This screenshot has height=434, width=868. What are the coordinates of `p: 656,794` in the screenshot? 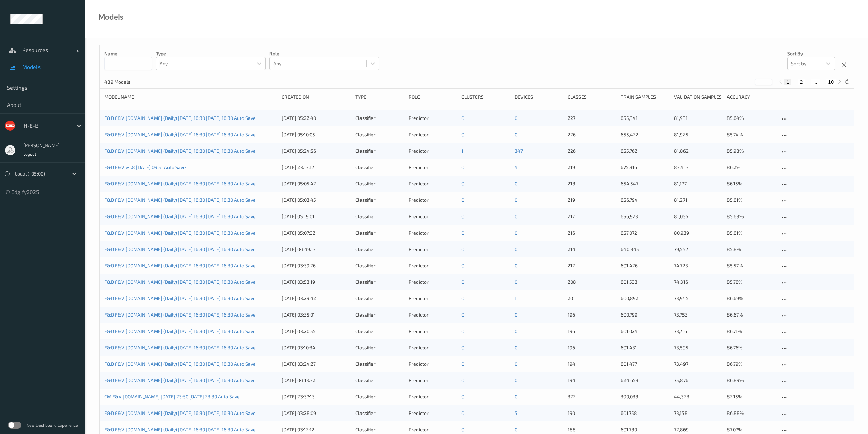 It's located at (645, 200).